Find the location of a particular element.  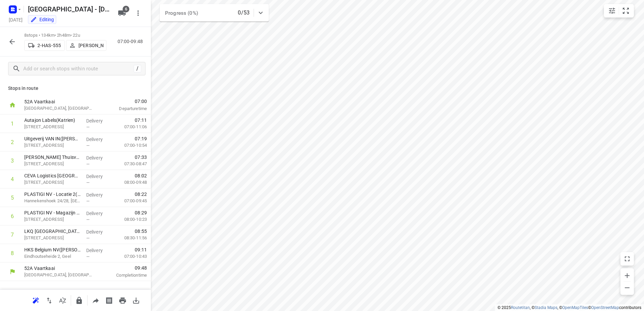

span: Progress (0%) is located at coordinates (182, 13).